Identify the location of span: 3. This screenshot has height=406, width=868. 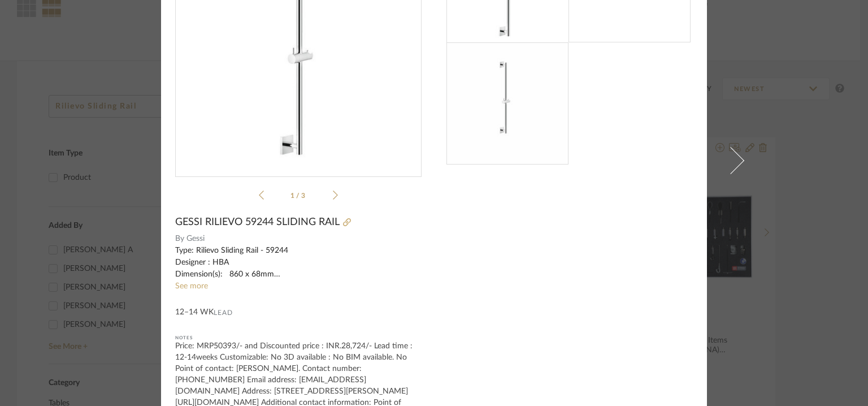
(304, 195).